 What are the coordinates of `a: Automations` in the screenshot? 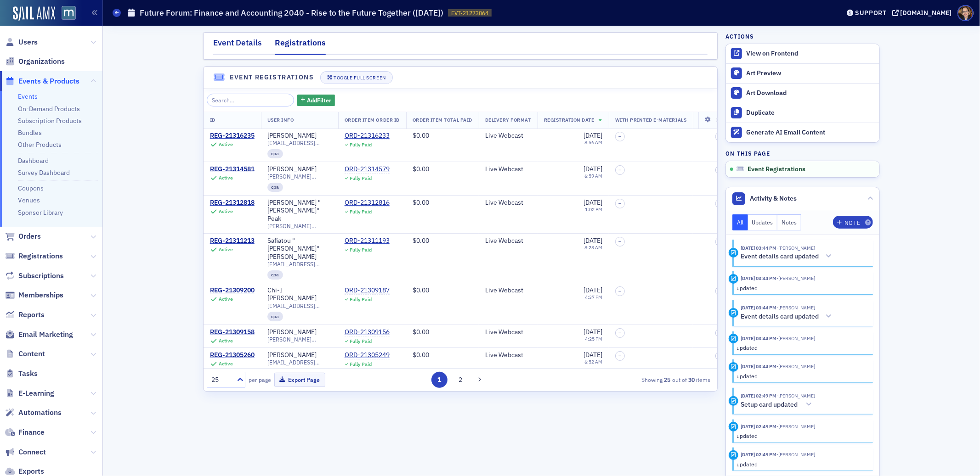 It's located at (33, 413).